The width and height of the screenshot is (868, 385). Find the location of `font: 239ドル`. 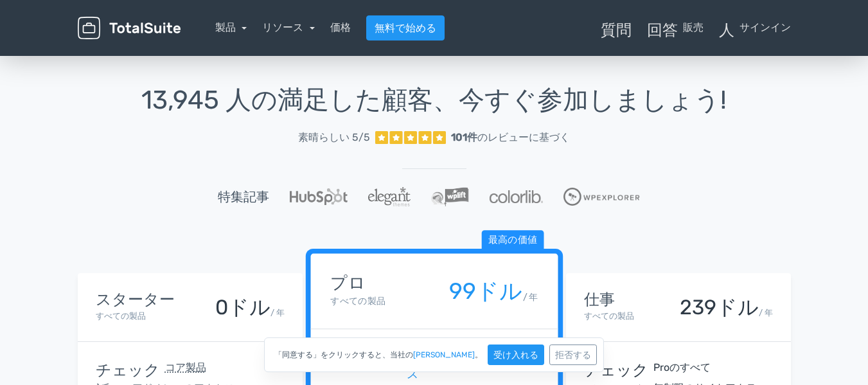

font: 239ドル is located at coordinates (719, 307).